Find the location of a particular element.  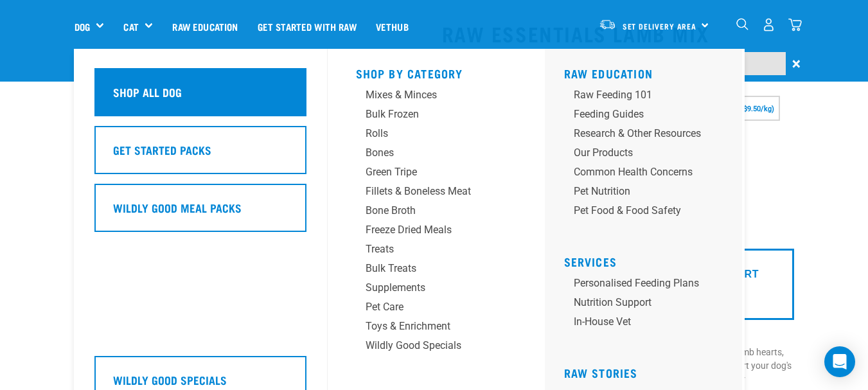

span: ($9.50/kg) is located at coordinates (758, 109).